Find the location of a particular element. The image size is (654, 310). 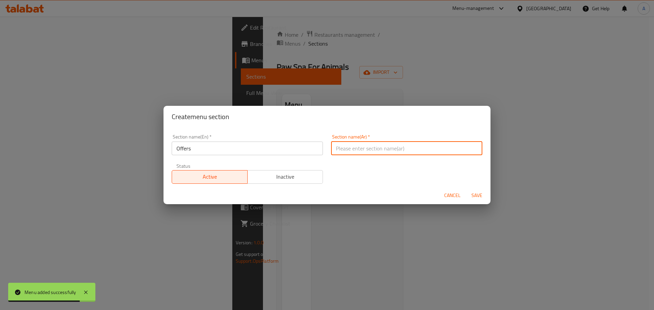

span: Inactive is located at coordinates (285, 177).